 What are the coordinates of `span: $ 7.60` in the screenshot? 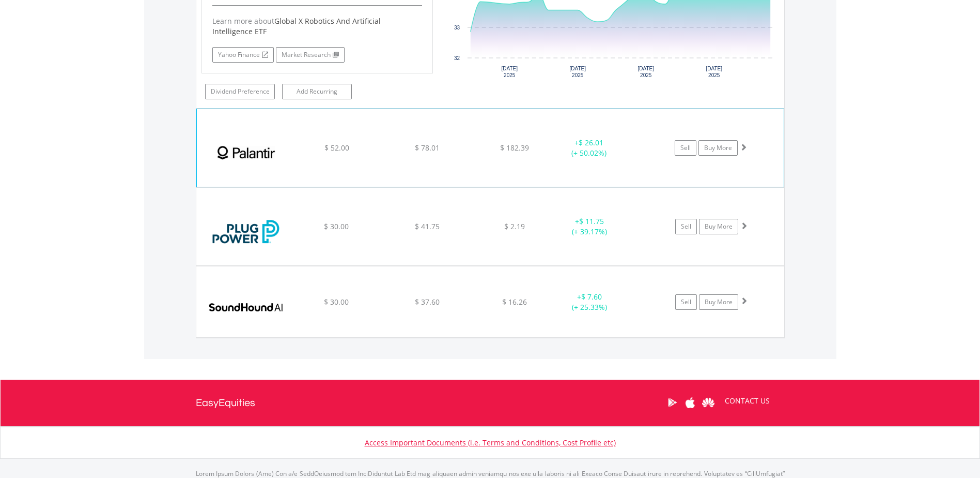 It's located at (592, 297).